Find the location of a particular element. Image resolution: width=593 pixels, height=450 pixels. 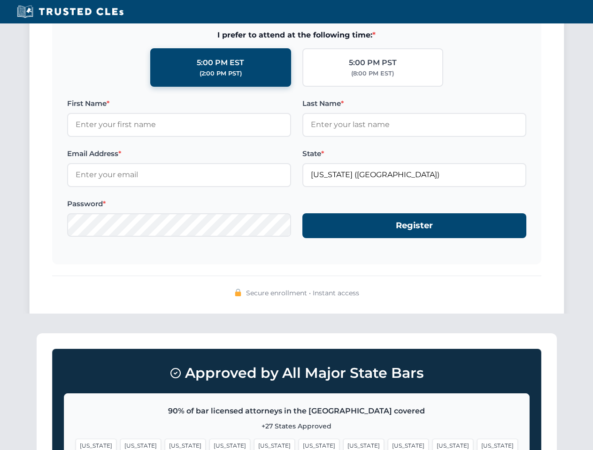

label: Last Name is located at coordinates (414, 104).